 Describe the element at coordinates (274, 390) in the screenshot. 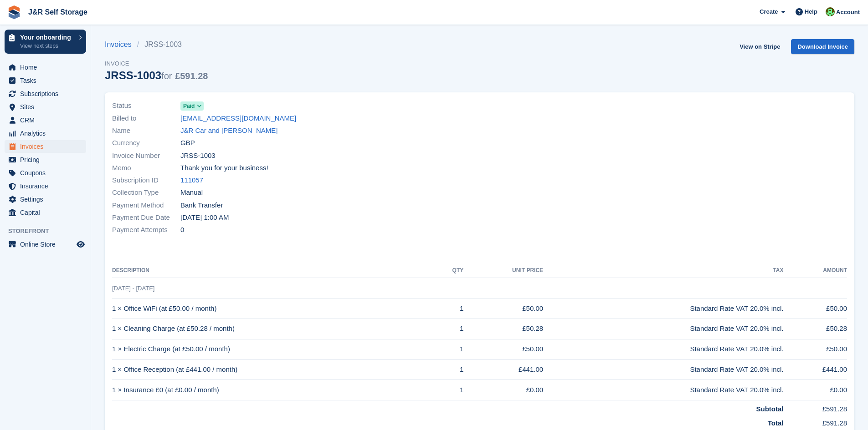

I see `td: 1 × Insurance £0 (at £0.00 / month)` at that location.